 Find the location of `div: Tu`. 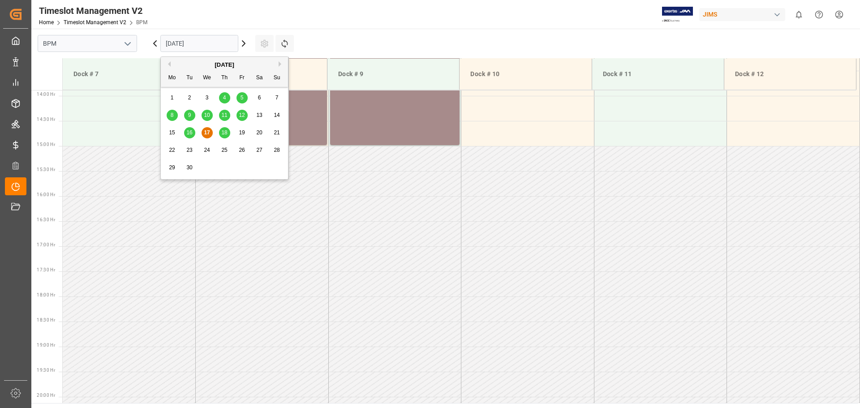

div: Tu is located at coordinates (190, 78).